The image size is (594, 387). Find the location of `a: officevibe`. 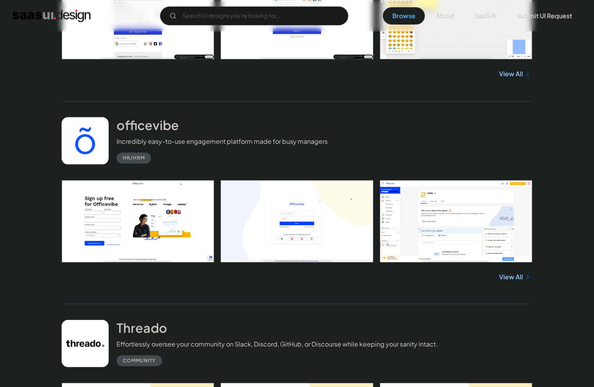

a: officevibe is located at coordinates (148, 127).